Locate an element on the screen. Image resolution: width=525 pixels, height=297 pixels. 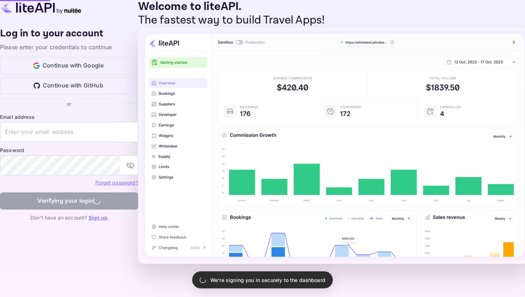
a: Forget password? is located at coordinates (116, 183).